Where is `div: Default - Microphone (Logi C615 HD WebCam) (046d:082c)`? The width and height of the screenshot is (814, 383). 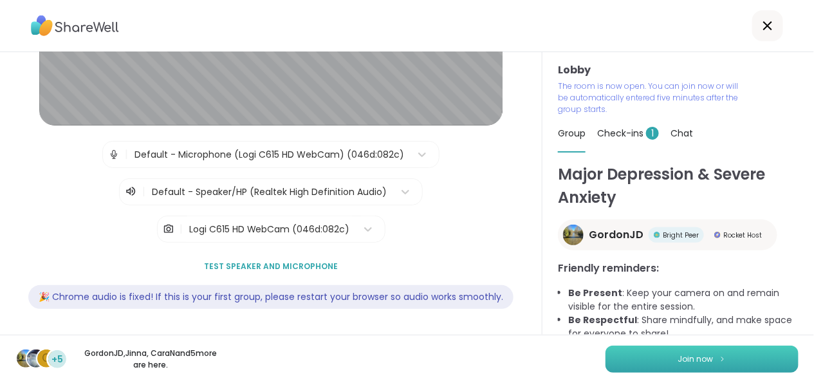
div: Default - Microphone (Logi C615 HD WebCam) (046d:082c) is located at coordinates (269, 155).